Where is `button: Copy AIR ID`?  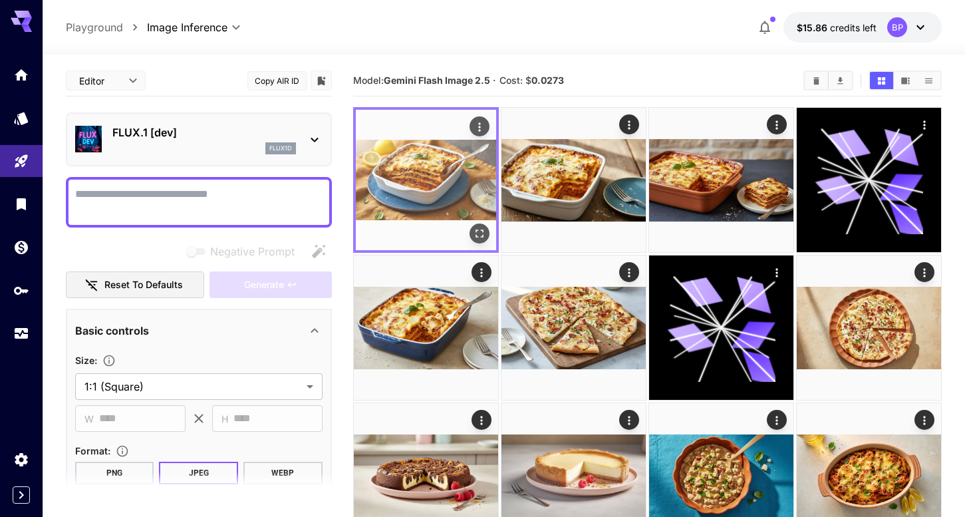 button: Copy AIR ID is located at coordinates (277, 81).